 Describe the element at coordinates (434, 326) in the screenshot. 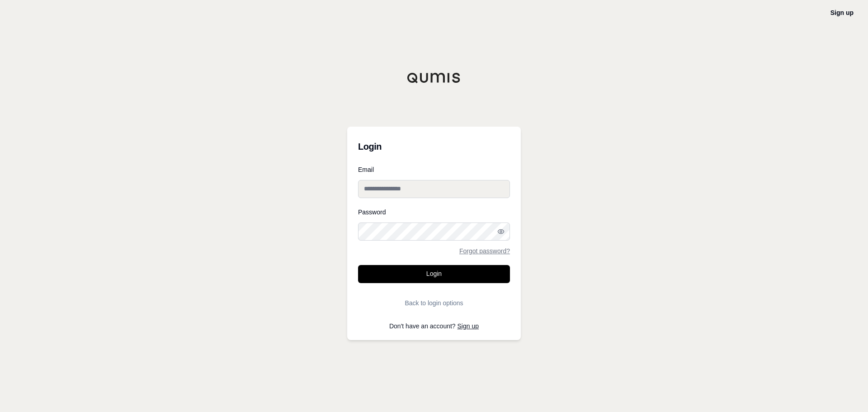

I see `p: Don't have an account?` at that location.